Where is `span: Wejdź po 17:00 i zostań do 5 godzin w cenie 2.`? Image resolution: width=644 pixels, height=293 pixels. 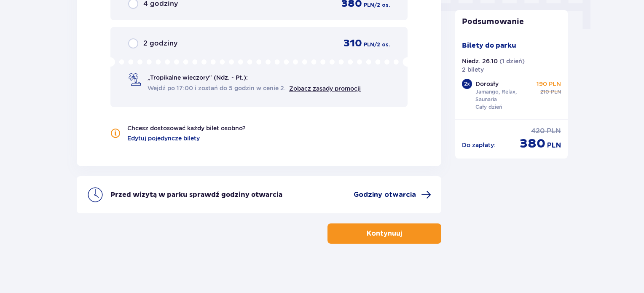 span: Wejdź po 17:00 i zostań do 5 godzin w cenie 2. is located at coordinates (217, 88).